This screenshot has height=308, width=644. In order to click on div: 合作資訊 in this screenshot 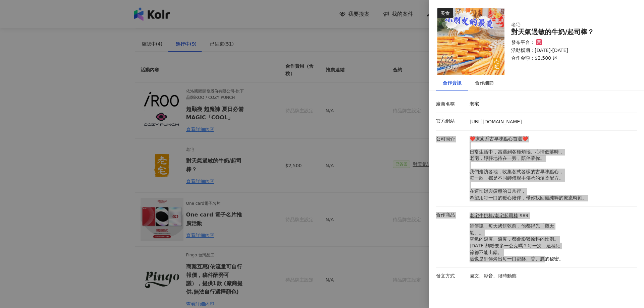, I will do `click(452, 83)`.